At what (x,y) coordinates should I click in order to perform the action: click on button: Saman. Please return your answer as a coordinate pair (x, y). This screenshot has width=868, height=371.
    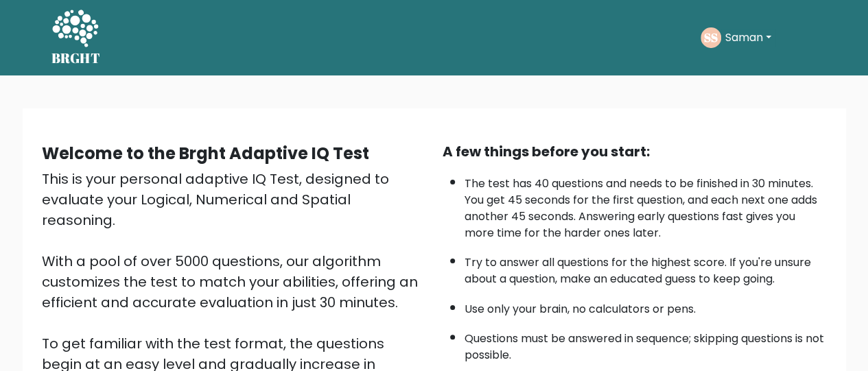
    Looking at the image, I should click on (748, 38).